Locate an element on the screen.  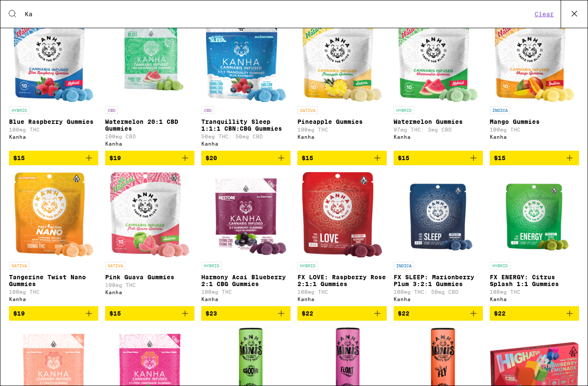
img: Kanha - Pink Guava Gummies is located at coordinates (150, 215).